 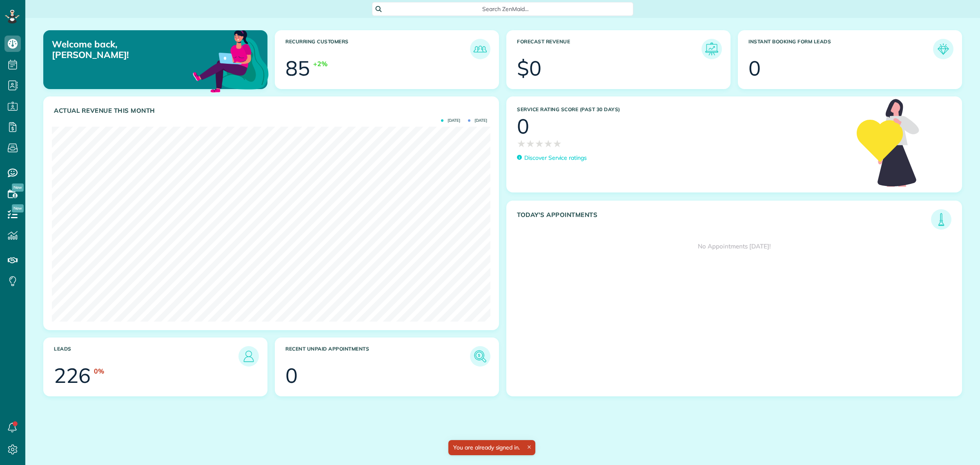 What do you see at coordinates (231, 61) in the screenshot?
I see `img: dashboard_welcome-42a62b7d889689a78055ac9021e634bf52bae3f8056760290aed330b23ab8690.png` at bounding box center [231, 61].